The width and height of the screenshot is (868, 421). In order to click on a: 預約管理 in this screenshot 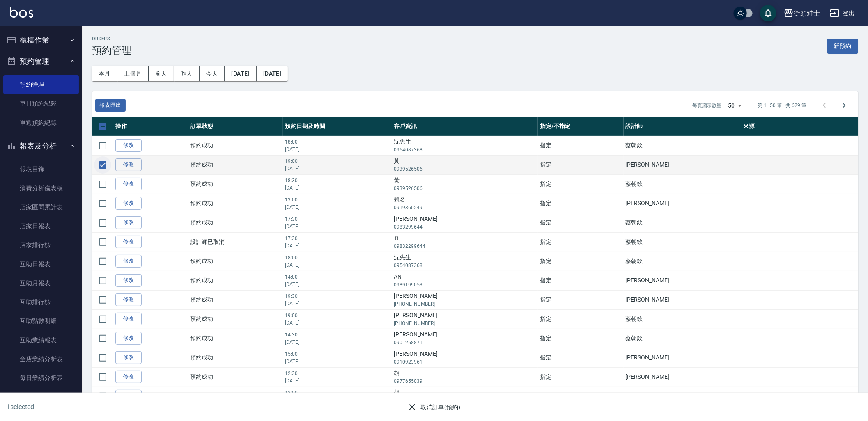, I will do `click(41, 85)`.